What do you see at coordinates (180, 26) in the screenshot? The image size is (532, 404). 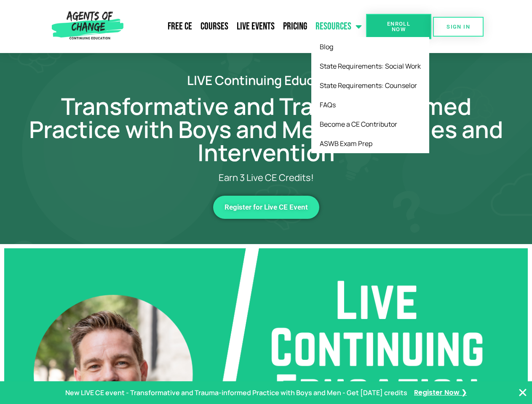 I see `a: Free CE` at bounding box center [180, 26].